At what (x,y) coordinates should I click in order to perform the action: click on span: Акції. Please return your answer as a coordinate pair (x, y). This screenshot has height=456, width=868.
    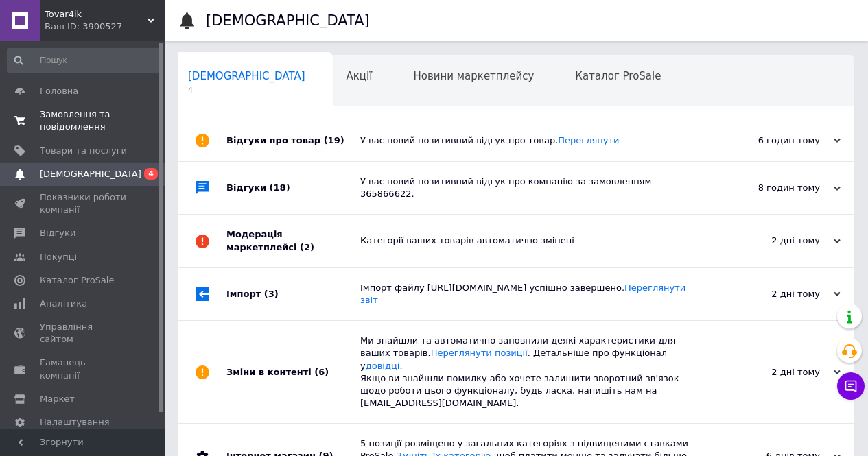
    Looking at the image, I should click on (359, 76).